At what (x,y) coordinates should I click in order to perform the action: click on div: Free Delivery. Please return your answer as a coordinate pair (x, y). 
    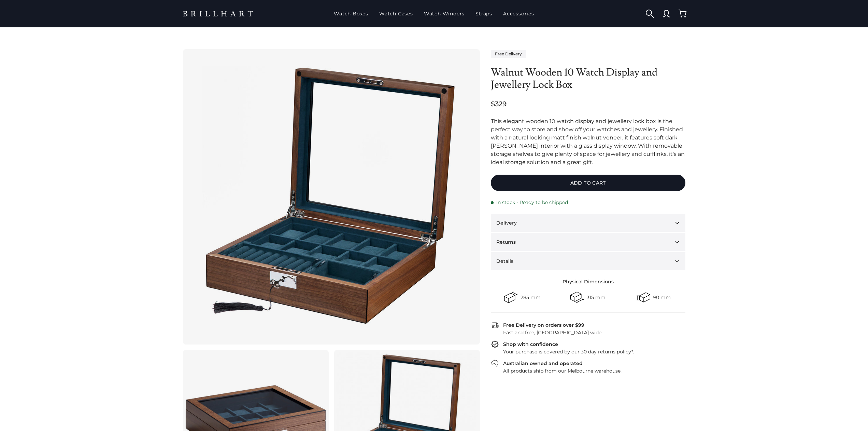
    Looking at the image, I should click on (509, 54).